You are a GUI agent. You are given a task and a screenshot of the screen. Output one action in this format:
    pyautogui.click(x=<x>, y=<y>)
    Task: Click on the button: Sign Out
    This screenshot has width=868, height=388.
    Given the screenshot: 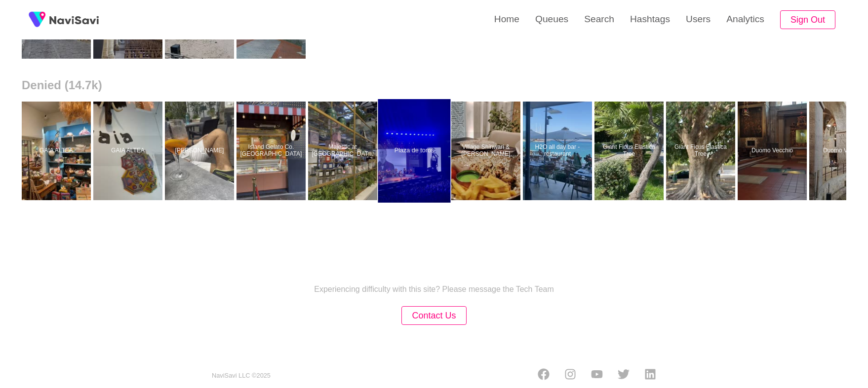 What is the action you would take?
    pyautogui.click(x=808, y=20)
    